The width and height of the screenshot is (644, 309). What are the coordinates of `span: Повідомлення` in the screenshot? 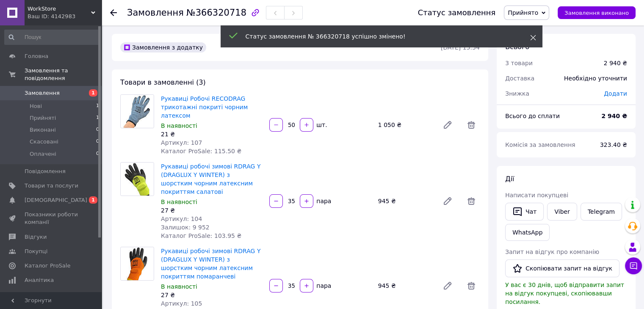 It's located at (45, 172).